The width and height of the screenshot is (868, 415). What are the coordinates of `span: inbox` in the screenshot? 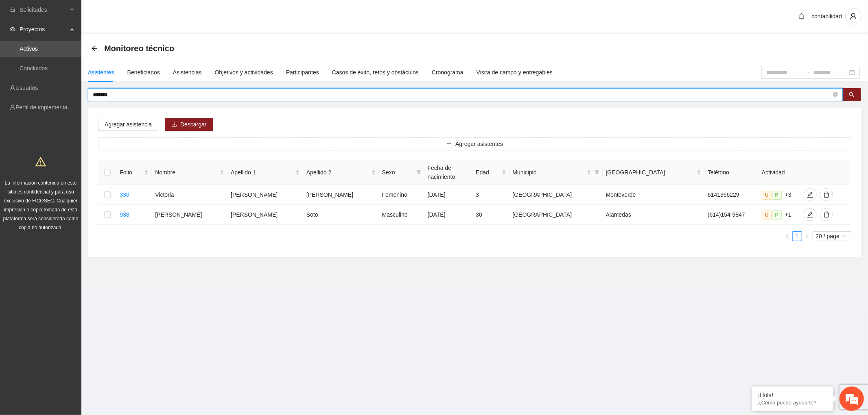 It's located at (13, 9).